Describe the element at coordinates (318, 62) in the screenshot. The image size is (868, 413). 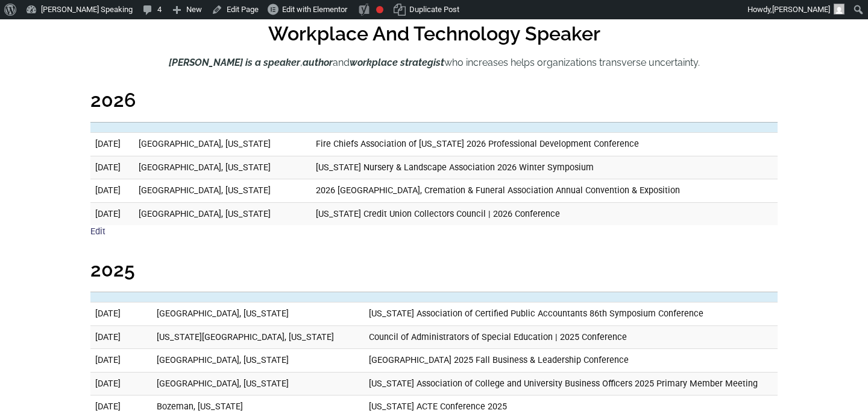
I see `em: author` at that location.